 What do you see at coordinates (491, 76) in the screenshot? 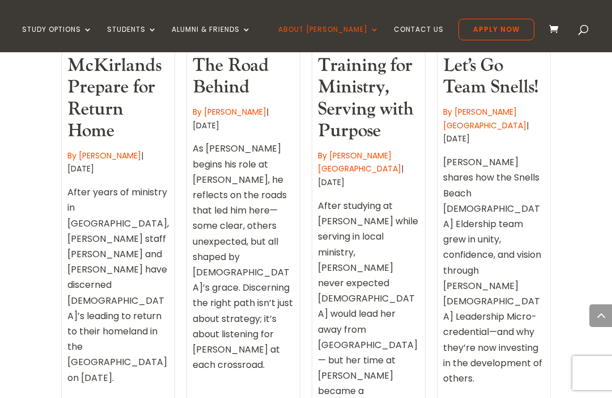
I see `a: Let’s Go Team Snells!` at bounding box center [491, 76].